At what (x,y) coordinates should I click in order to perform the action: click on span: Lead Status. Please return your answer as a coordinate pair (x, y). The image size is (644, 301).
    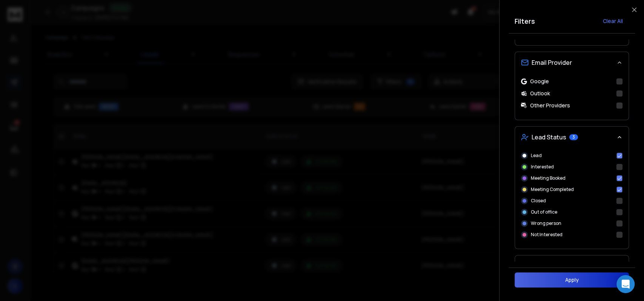
    Looking at the image, I should click on (549, 138).